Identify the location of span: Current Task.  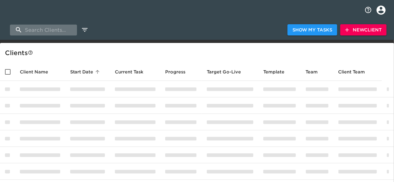
(133, 72).